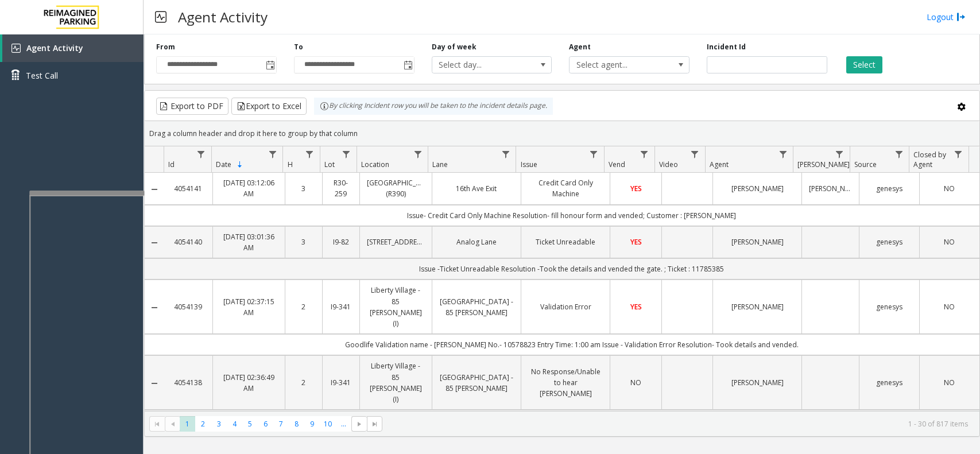  Describe the element at coordinates (440, 164) in the screenshot. I see `span: Lane` at that location.